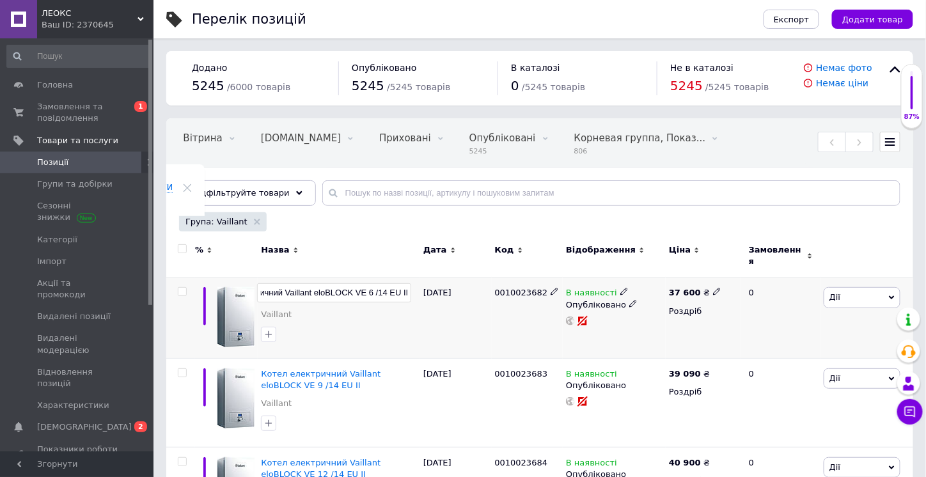 The width and height of the screenshot is (926, 477). What do you see at coordinates (515, 86) in the screenshot?
I see `span: 0` at bounding box center [515, 86].